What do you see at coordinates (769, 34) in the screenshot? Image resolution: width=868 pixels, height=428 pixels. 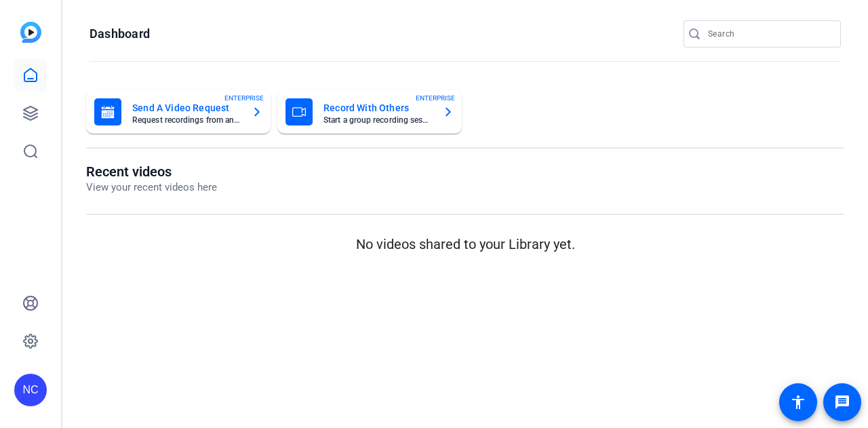 I see `input: Search` at bounding box center [769, 34].